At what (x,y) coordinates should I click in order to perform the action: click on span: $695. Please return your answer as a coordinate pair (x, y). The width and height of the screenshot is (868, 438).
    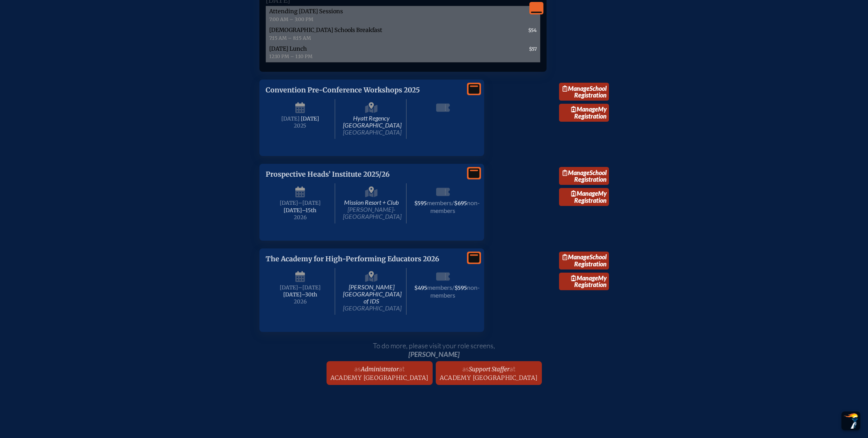
    Looking at the image, I should click on (460, 203).